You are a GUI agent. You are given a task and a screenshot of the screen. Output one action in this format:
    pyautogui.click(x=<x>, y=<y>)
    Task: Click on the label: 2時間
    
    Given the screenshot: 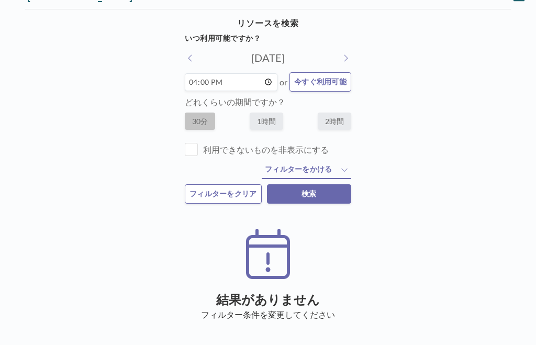 What is the action you would take?
    pyautogui.click(x=335, y=121)
    